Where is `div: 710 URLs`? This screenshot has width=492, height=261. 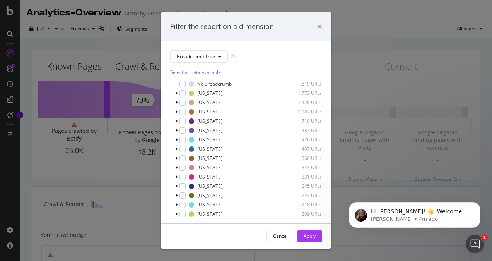
div: 710 URLs is located at coordinates (303, 121).